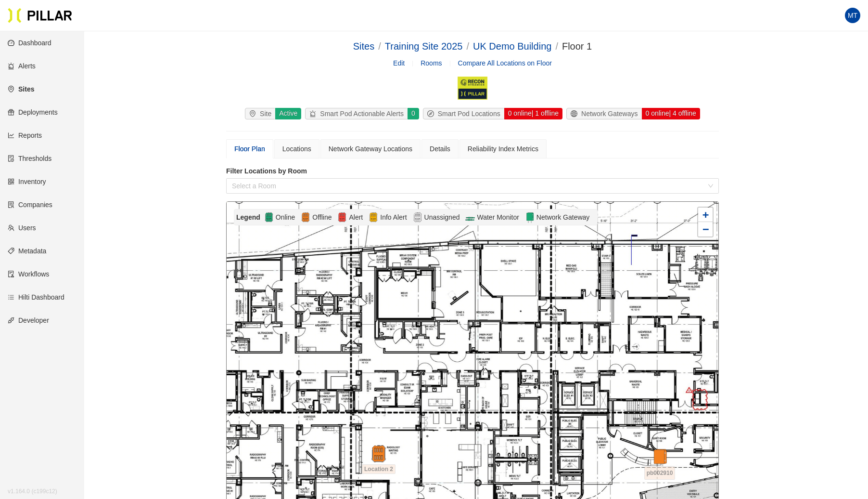 The image size is (868, 499). What do you see at coordinates (27, 182) in the screenshot?
I see `a: qrcodeInventory` at bounding box center [27, 182].